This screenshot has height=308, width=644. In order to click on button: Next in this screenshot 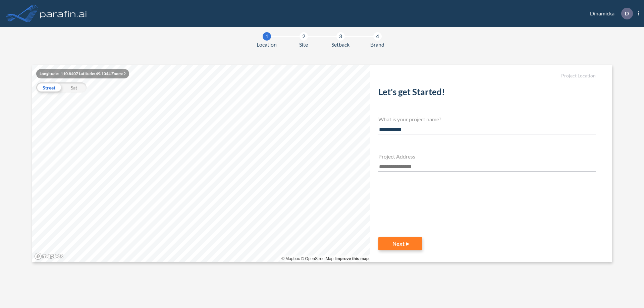, I will do `click(400, 244)`.